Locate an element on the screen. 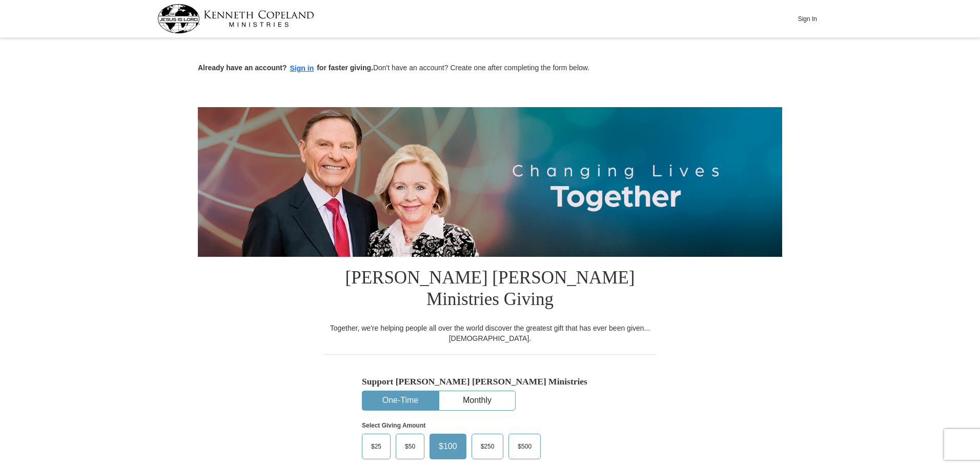 Image resolution: width=980 pixels, height=467 pixels. strong: Select Giving Amount is located at coordinates (394, 426).